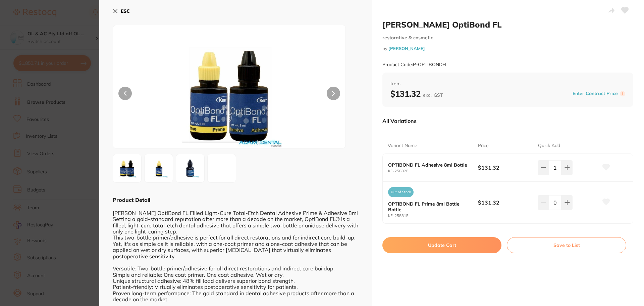 The image size is (644, 306). I want to click on img: b2xzL2JpdC5naWY, so click(213, 168).